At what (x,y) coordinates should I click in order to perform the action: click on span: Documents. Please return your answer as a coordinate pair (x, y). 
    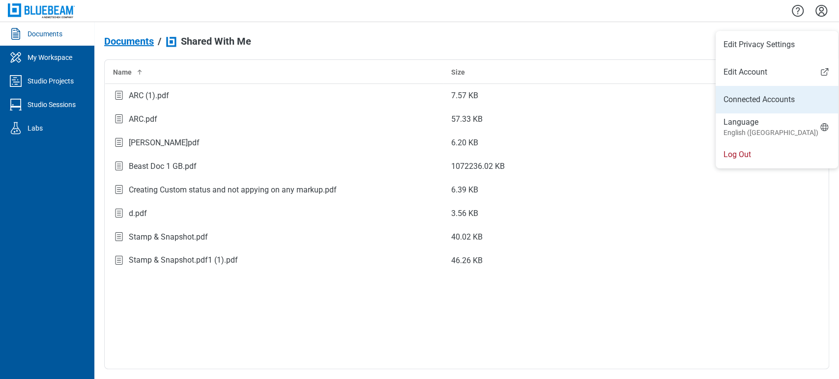
    Looking at the image, I should click on (129, 41).